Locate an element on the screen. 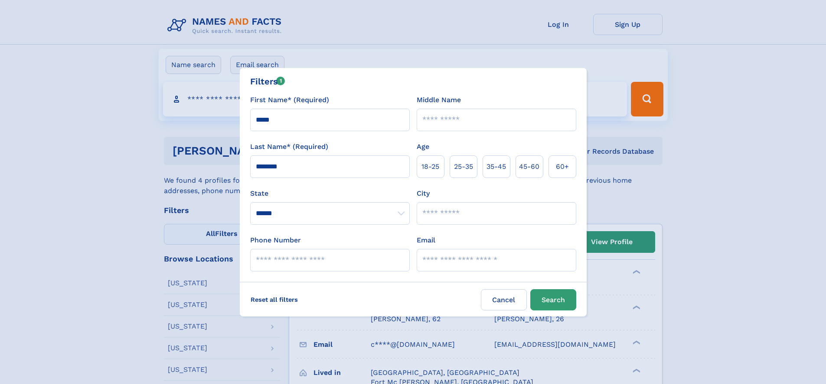  label: Phone Number is located at coordinates (275, 241).